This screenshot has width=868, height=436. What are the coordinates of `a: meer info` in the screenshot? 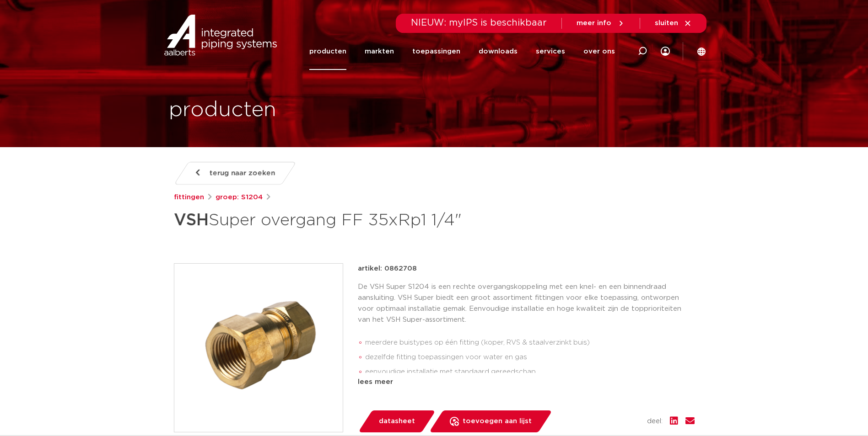 It's located at (601, 23).